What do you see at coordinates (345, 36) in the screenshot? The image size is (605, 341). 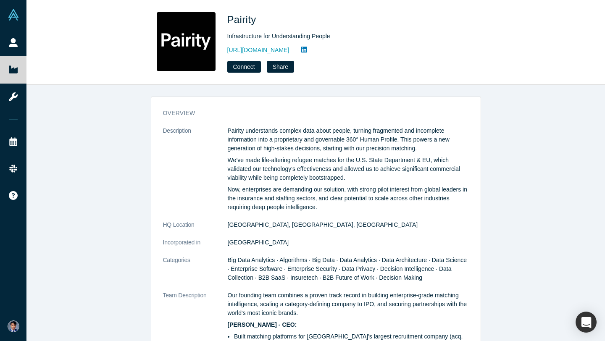 I see `div: Infrastructure for Understanding People` at bounding box center [345, 36].